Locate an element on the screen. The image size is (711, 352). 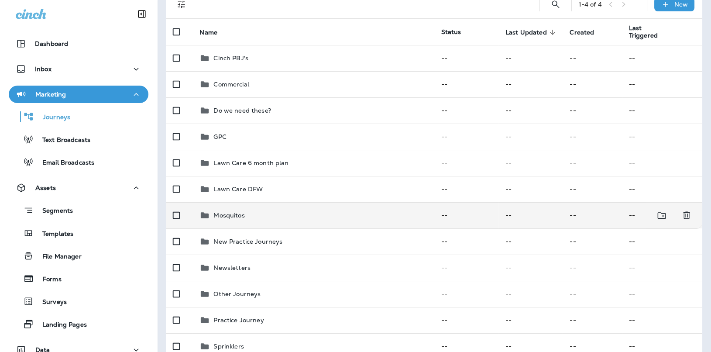
p: New is located at coordinates (681, 4).